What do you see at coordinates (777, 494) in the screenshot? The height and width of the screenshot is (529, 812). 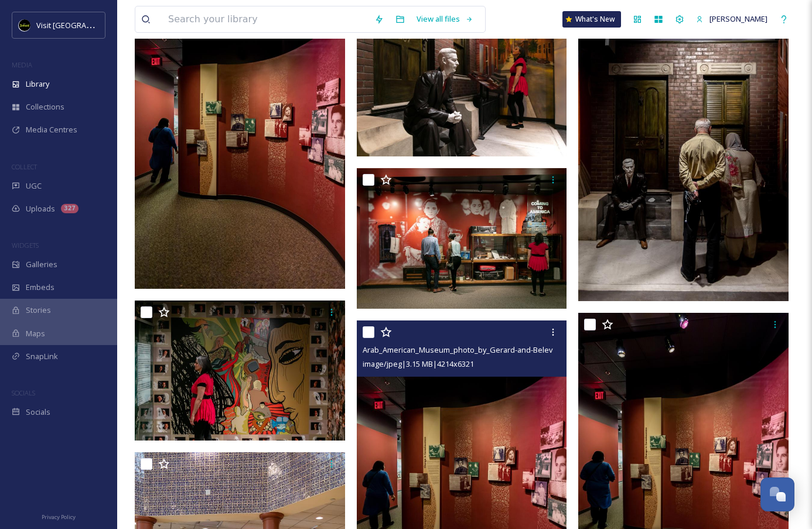 I see `button: Open Chat` at bounding box center [777, 494].